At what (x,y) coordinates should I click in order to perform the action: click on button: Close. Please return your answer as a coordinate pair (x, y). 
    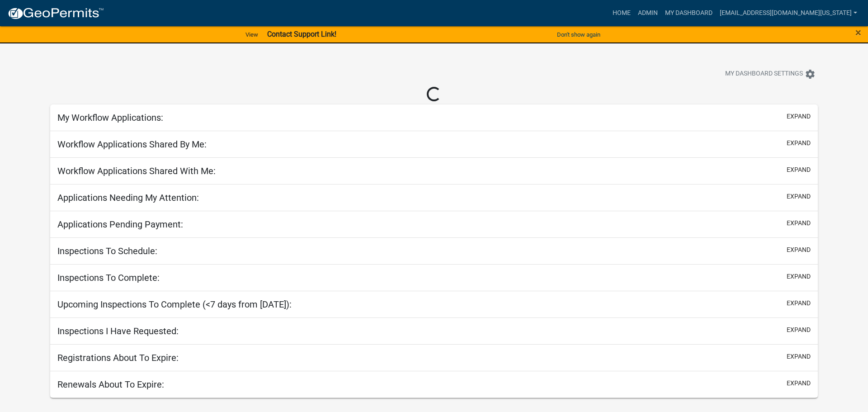
    Looking at the image, I should click on (858, 33).